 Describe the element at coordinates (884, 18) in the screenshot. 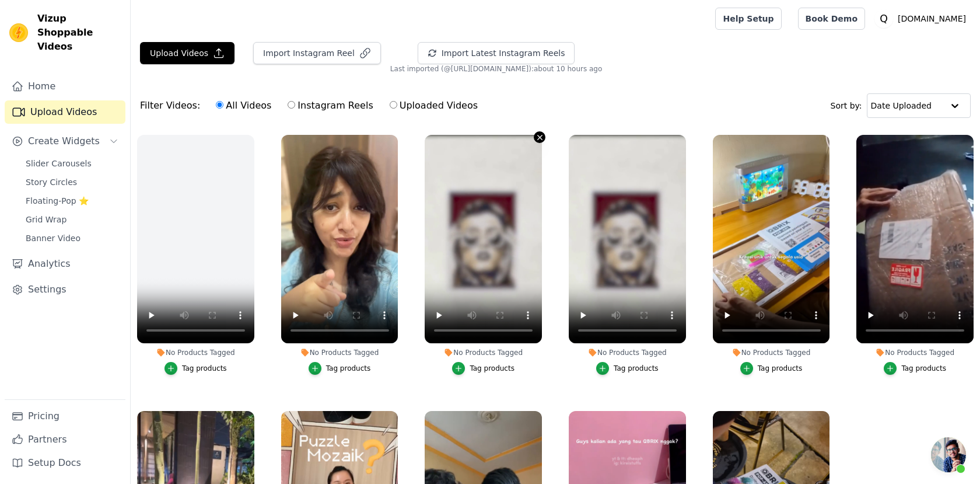

I see `text: Q` at that location.